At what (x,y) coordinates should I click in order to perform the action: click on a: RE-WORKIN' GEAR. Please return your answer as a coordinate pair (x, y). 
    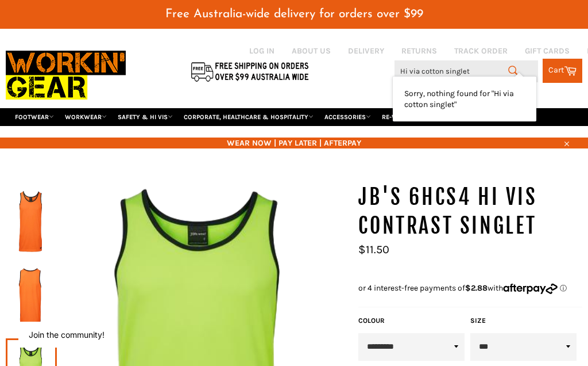
    Looking at the image, I should click on (408, 116).